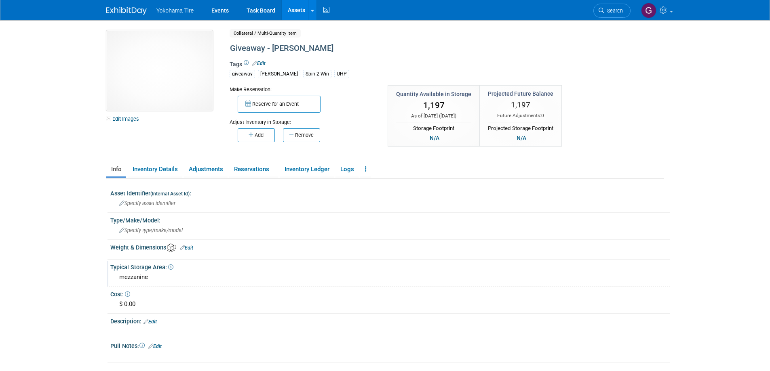 The image size is (770, 371). Describe the element at coordinates (124, 119) in the screenshot. I see `a: Edit Images` at that location.